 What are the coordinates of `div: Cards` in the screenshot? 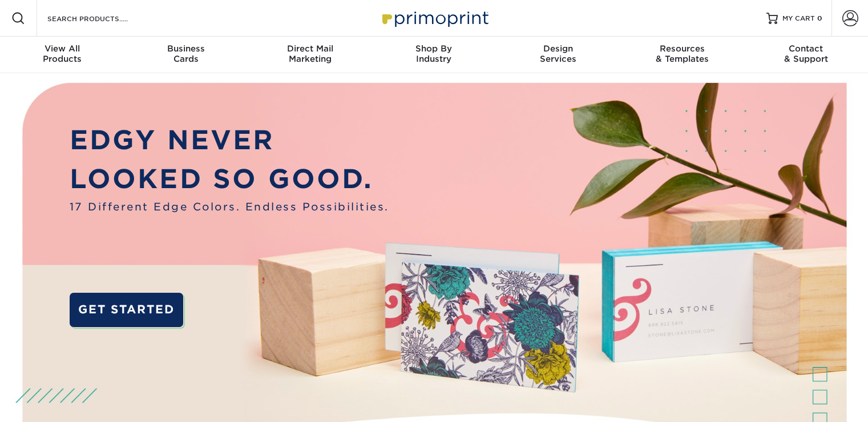 It's located at (185, 54).